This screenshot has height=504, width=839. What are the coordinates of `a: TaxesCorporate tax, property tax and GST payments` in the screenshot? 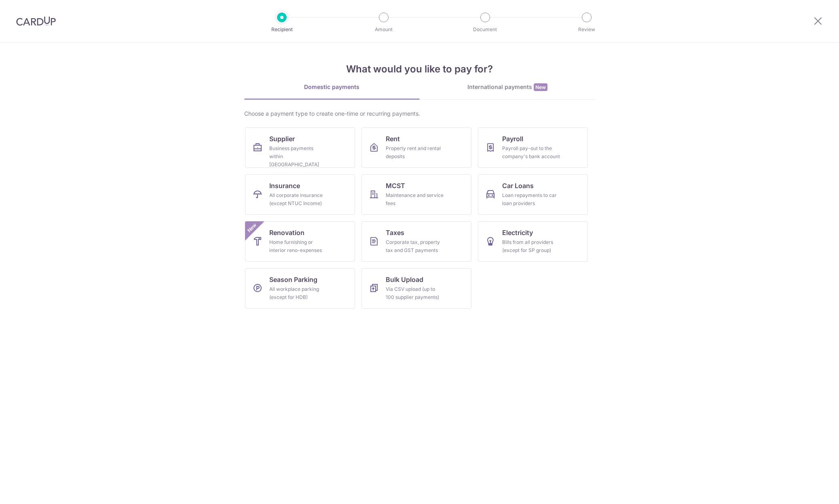 It's located at (416, 241).